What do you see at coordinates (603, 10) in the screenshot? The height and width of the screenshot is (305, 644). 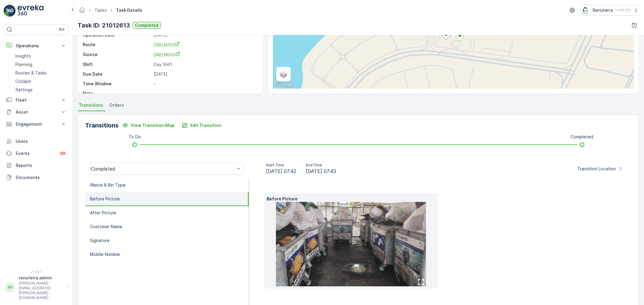 I see `p: Renuterra` at bounding box center [603, 10].